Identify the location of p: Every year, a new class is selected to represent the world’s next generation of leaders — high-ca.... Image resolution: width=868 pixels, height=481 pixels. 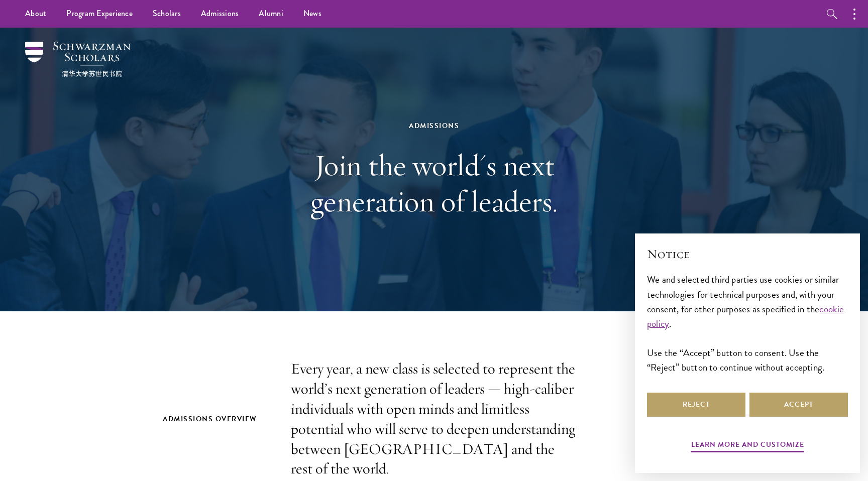
(434, 419).